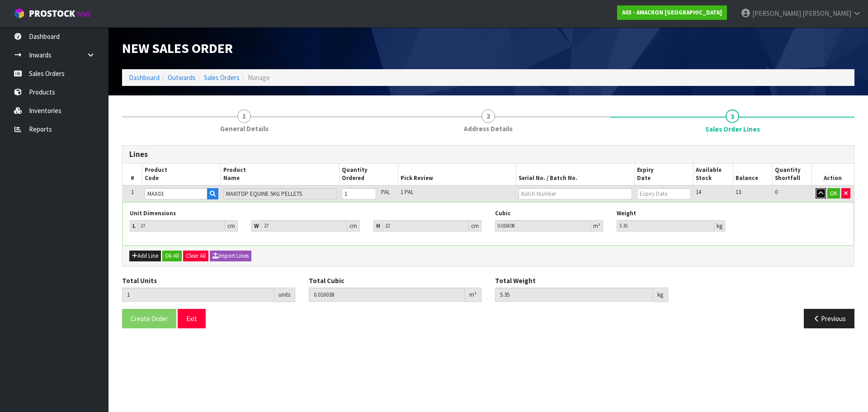 The height and width of the screenshot is (412, 868). What do you see at coordinates (134, 226) in the screenshot?
I see `strong: L` at bounding box center [134, 226].